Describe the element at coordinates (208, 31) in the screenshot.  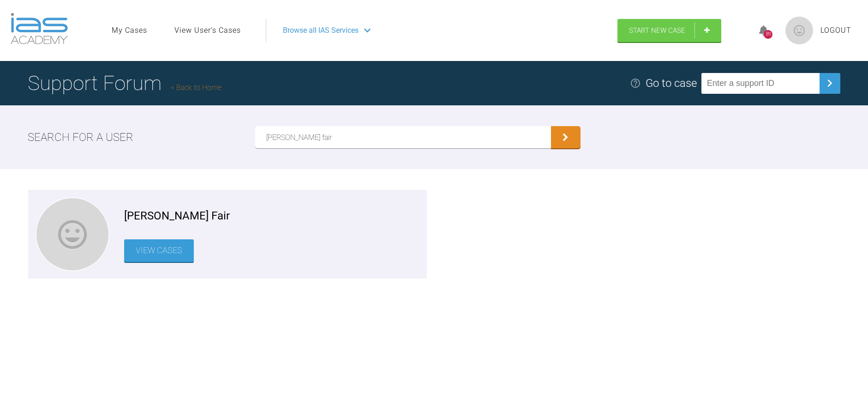
I see `a: View User's Cases` at that location.